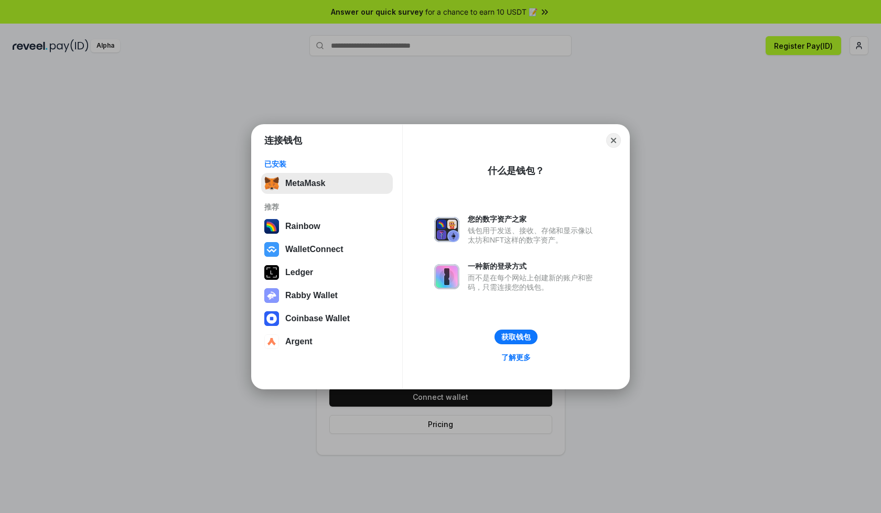 This screenshot has height=513, width=881. Describe the element at coordinates (317, 319) in the screenshot. I see `div: Coinbase Wallet` at that location.